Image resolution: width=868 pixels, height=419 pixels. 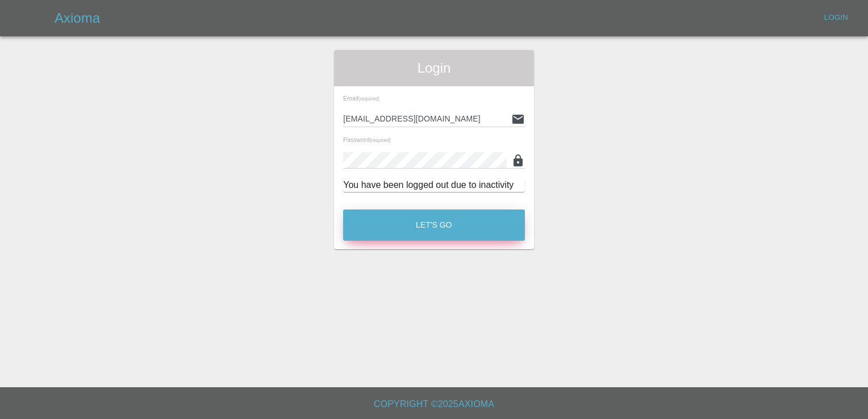 I want to click on button: Let's Go, so click(x=434, y=225).